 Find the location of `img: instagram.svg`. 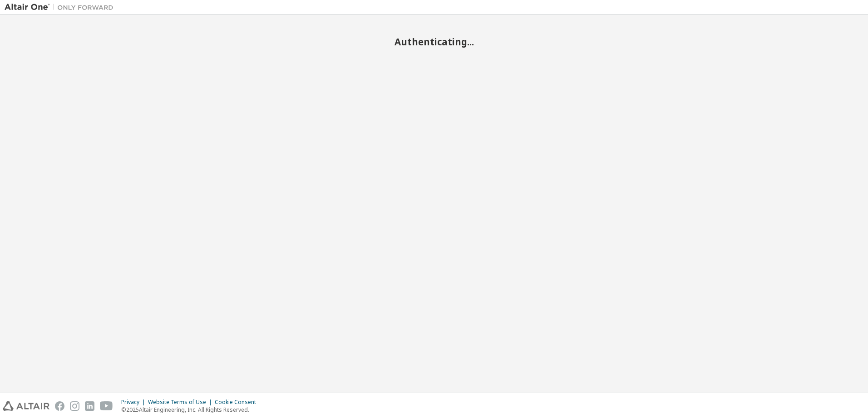

img: instagram.svg is located at coordinates (74, 406).